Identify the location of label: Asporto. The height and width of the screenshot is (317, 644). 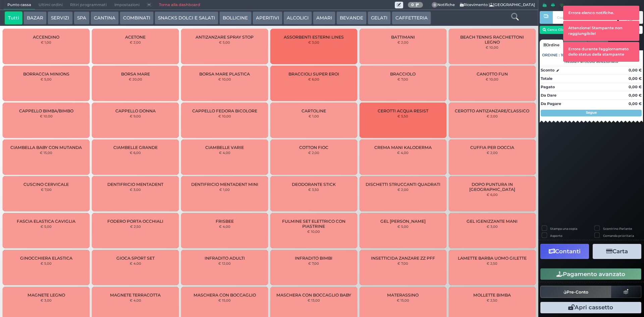
(556, 235).